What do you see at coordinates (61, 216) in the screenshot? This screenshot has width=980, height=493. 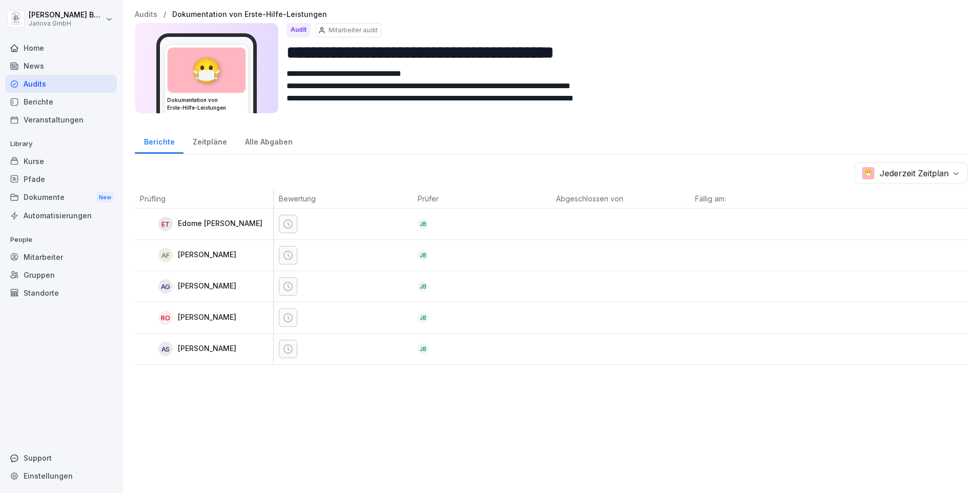 I see `a: Automatisierungen` at bounding box center [61, 216].